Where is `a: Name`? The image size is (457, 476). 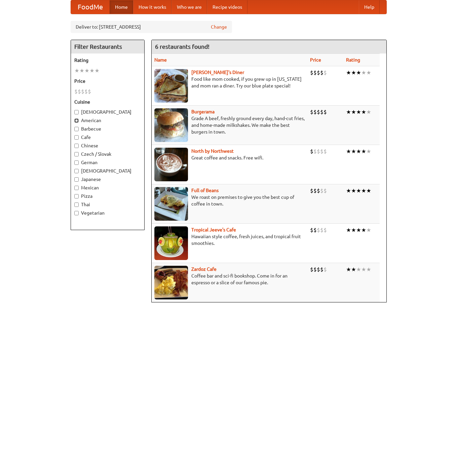
a: Name is located at coordinates (160, 60).